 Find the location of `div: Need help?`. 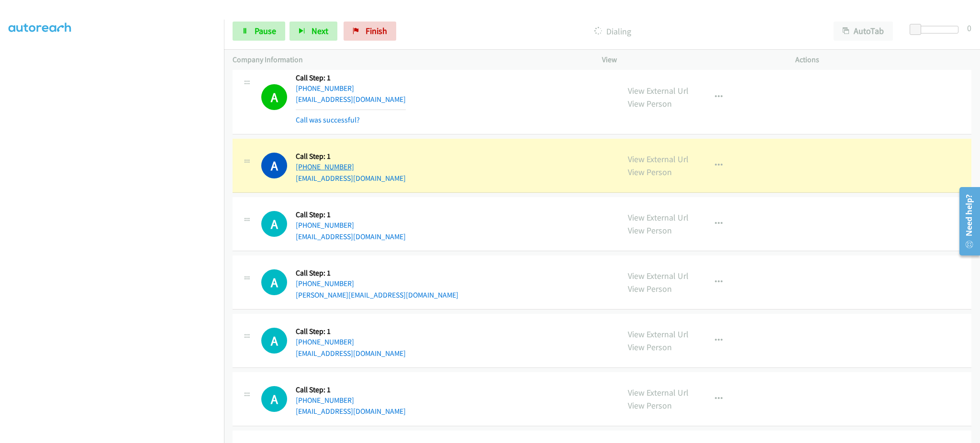

div: Need help? is located at coordinates (16, 32).